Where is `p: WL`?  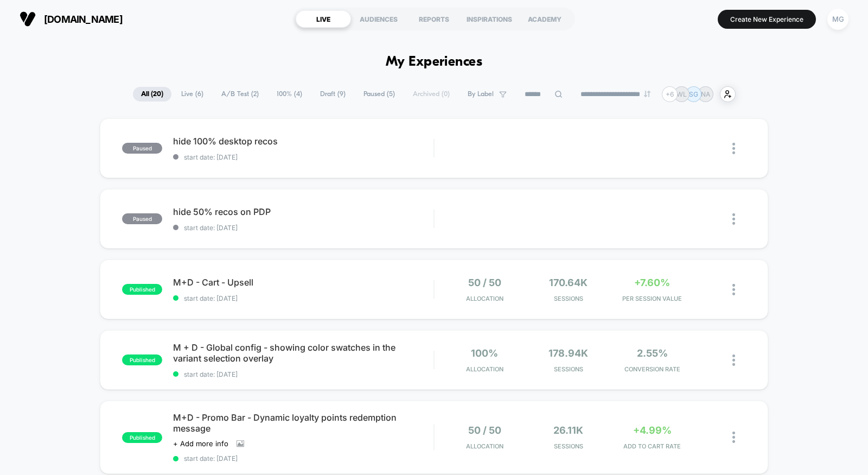 p: WL is located at coordinates (682, 94).